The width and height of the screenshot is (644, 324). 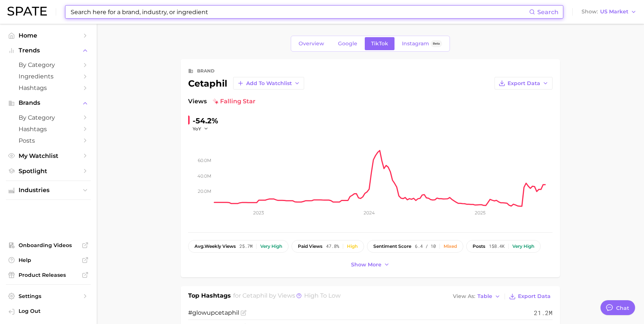 What do you see at coordinates (209, 297) in the screenshot?
I see `h1: Top Hashtags` at bounding box center [209, 297].